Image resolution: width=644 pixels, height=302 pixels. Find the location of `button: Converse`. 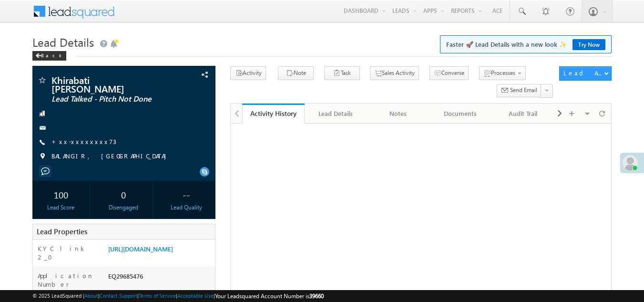

button: Converse is located at coordinates (449, 73).